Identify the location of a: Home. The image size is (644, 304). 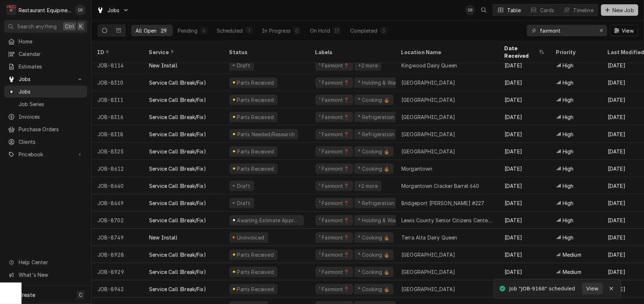
(46, 41).